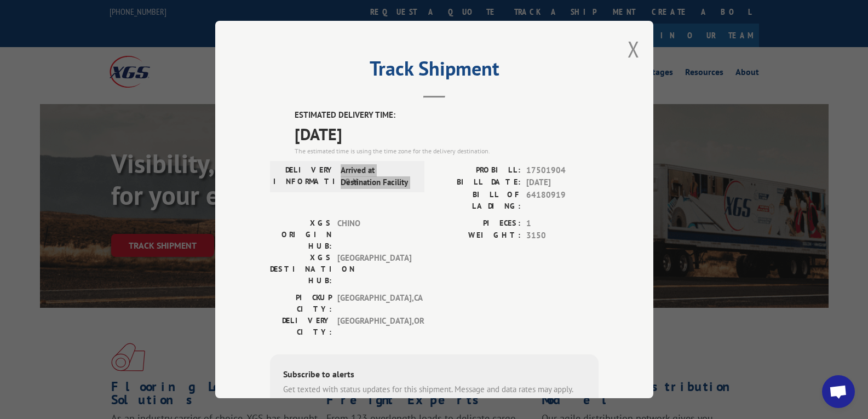 This screenshot has height=419, width=868. What do you see at coordinates (477, 170) in the screenshot?
I see `label: PROBILL:` at bounding box center [477, 170].